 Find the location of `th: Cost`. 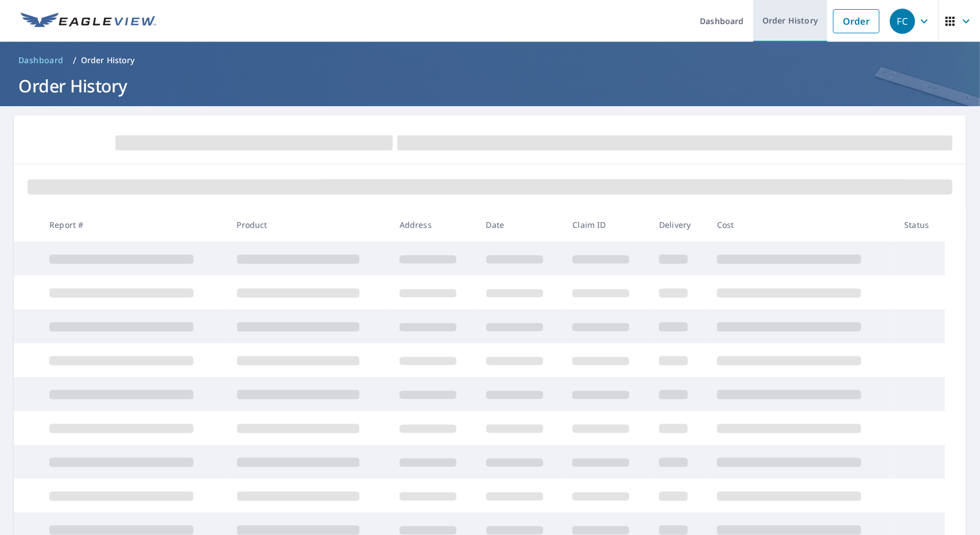

th: Cost is located at coordinates (802, 224).